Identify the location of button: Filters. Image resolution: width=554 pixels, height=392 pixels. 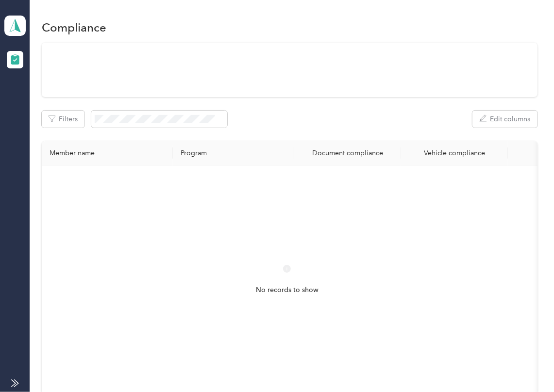
(63, 119).